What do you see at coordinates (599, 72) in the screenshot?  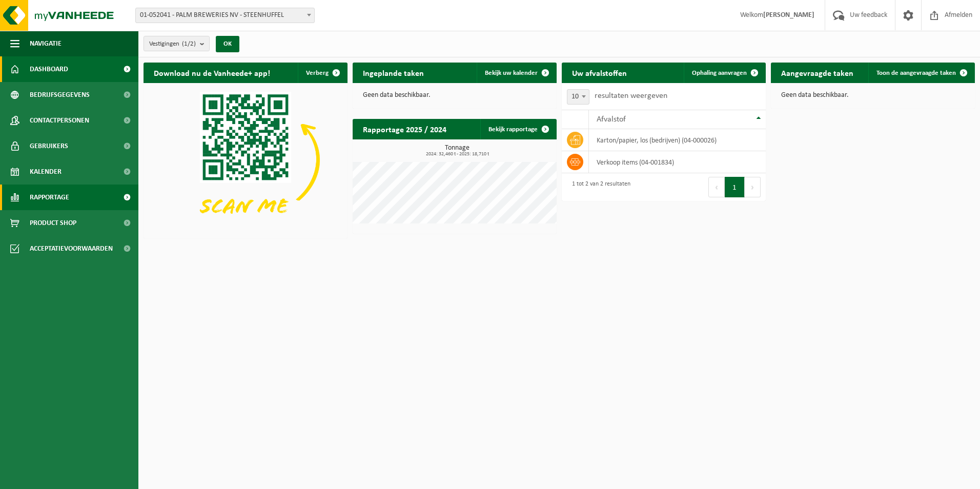 I see `h2: Uw afvalstoffen` at bounding box center [599, 72].